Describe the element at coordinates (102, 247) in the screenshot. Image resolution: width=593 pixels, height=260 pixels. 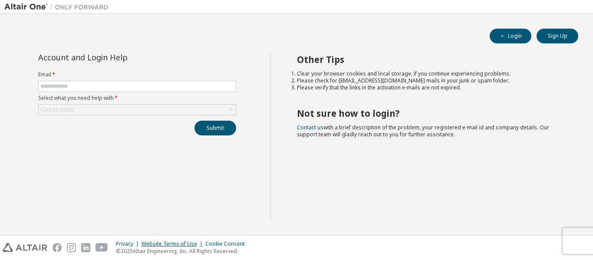
I see `img: youtube.svg` at that location.